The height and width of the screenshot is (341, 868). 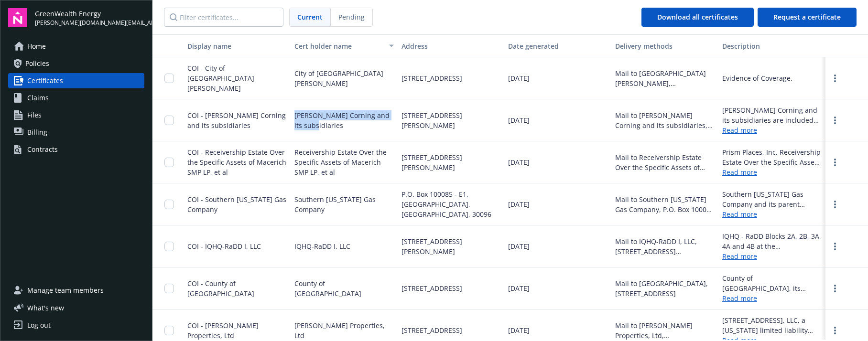 I want to click on span: COI - IQHQ-RaDD I, LLC, so click(x=224, y=246).